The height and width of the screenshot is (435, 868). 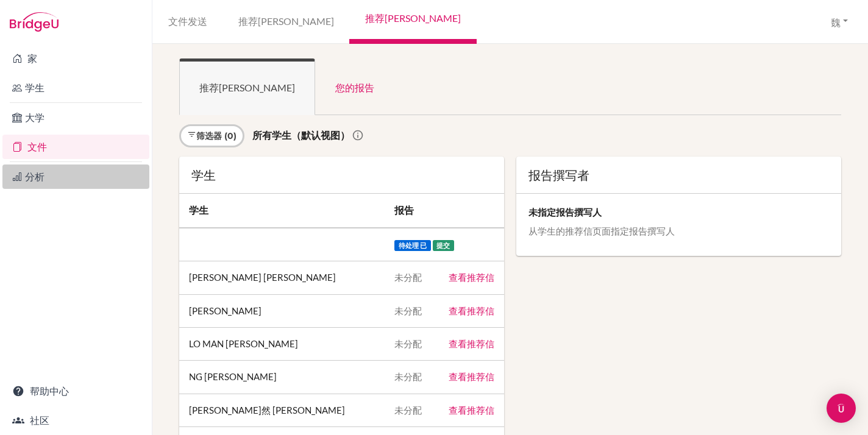 I want to click on font: 未指定报告撰写人, so click(x=565, y=212).